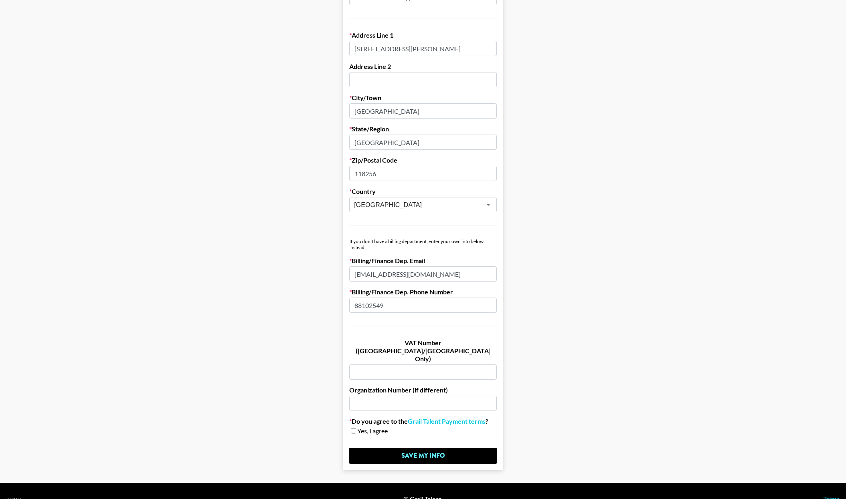 The image size is (846, 499). I want to click on label: State/Region, so click(423, 129).